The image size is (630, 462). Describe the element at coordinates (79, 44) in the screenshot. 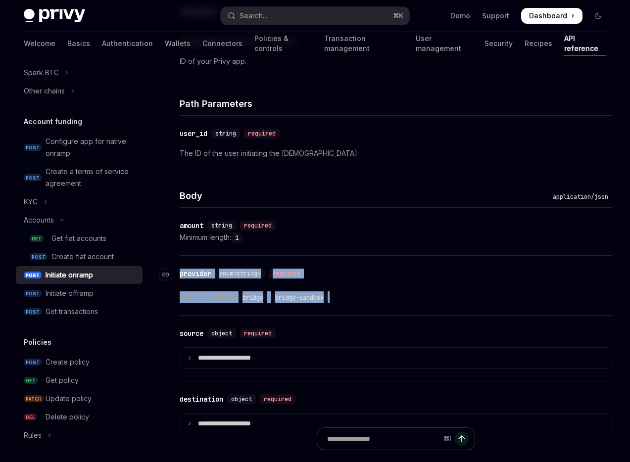

I see `a: Basics` at that location.